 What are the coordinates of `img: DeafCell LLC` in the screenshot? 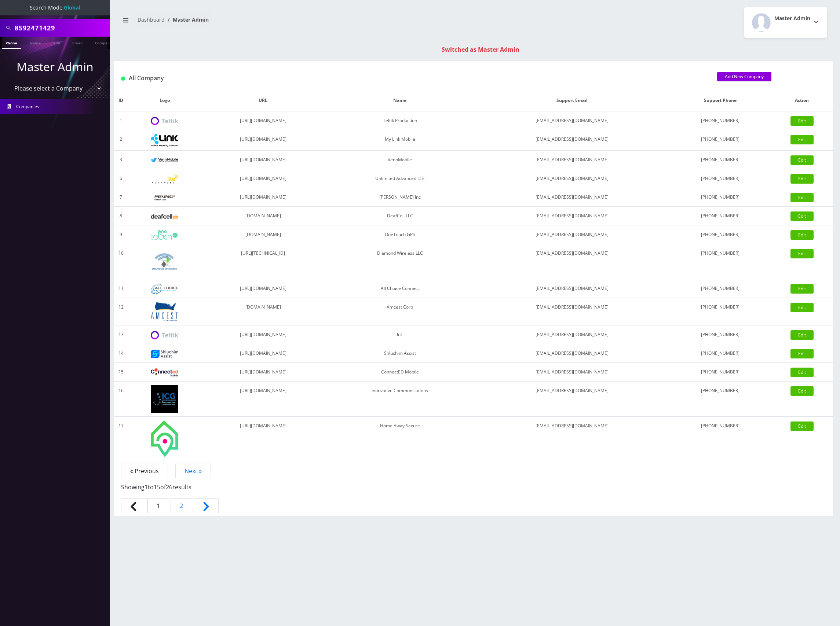 It's located at (164, 216).